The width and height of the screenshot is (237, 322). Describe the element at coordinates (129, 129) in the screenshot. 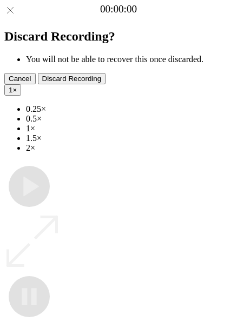

I see `li: 1×` at that location.